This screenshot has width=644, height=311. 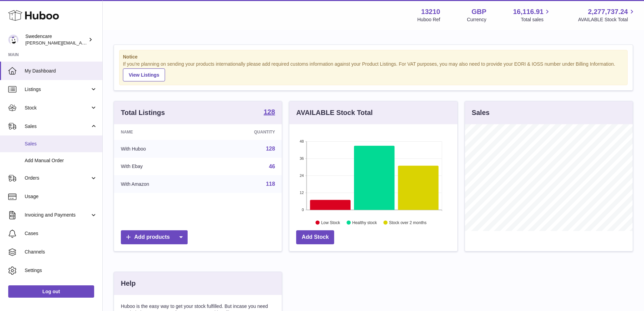 What do you see at coordinates (57, 108) in the screenshot?
I see `span: Stock` at bounding box center [57, 108].